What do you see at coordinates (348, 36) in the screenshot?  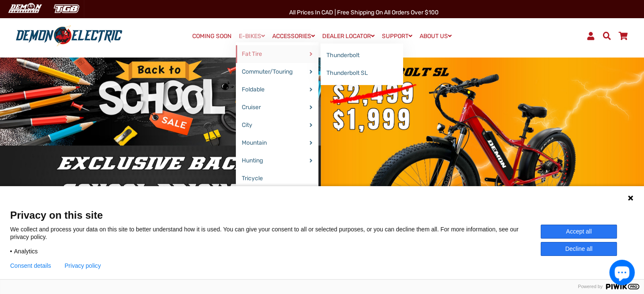 I see `a: DEALER LOCATOR` at bounding box center [348, 36].